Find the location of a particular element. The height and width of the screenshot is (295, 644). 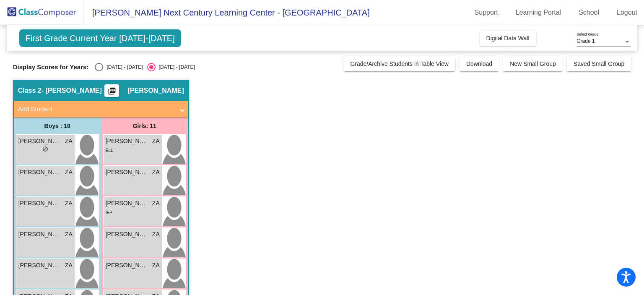

span: Display Scores for Years: is located at coordinates (51, 67).